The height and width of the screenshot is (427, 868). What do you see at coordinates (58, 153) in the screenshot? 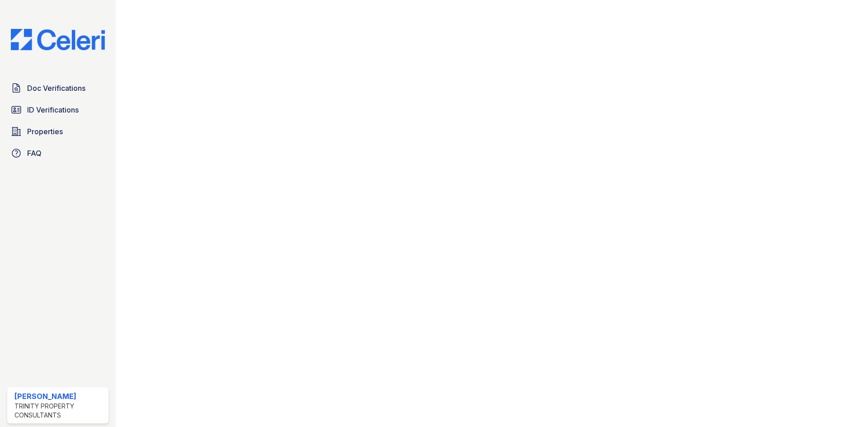
I see `a: FAQ` at bounding box center [58, 153].